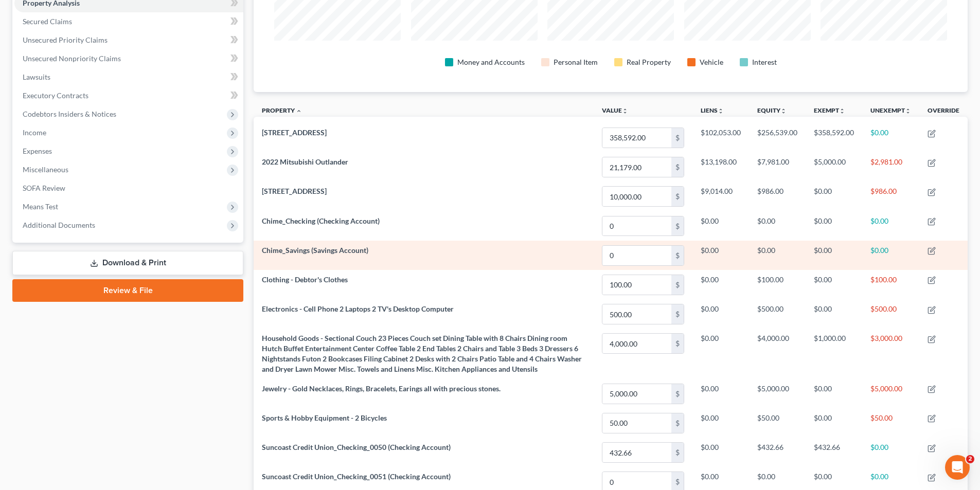 The height and width of the screenshot is (490, 980). Describe the element at coordinates (358, 309) in the screenshot. I see `span: Electronics - Cell Phone 2 Laptops 2 TV's Desktop Computer` at that location.